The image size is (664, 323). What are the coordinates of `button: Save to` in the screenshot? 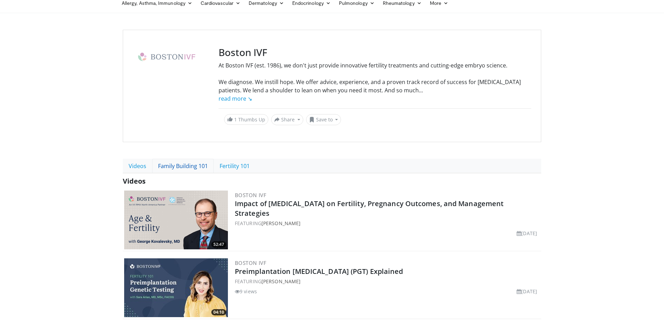 It's located at (324, 120).